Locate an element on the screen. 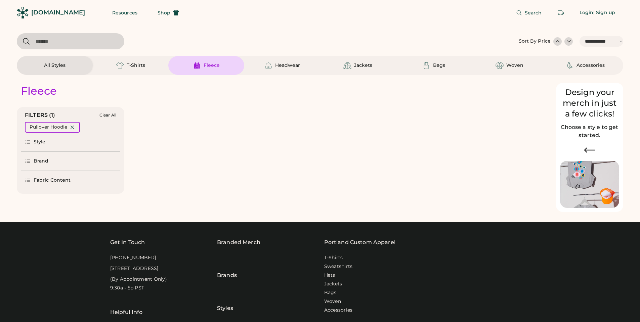  a: Woven is located at coordinates (332, 301).